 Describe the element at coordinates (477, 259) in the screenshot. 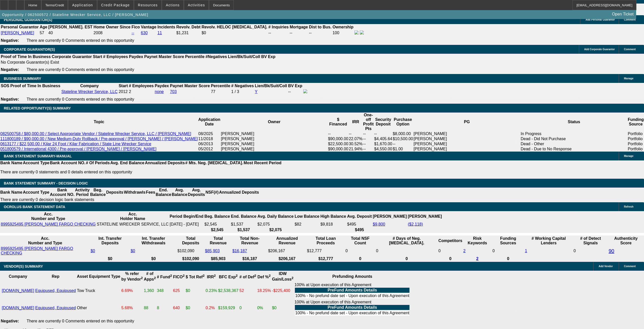

I see `a: 2` at that location.